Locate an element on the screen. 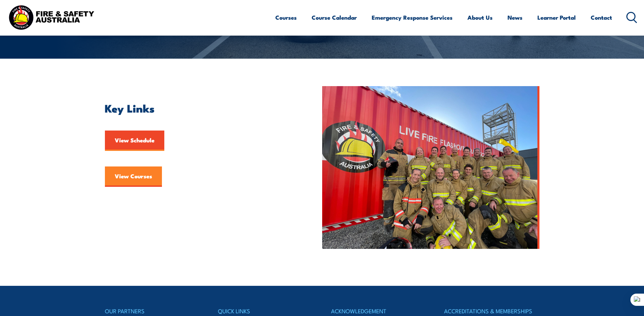 The image size is (644, 316). a: Courses is located at coordinates (286, 17).